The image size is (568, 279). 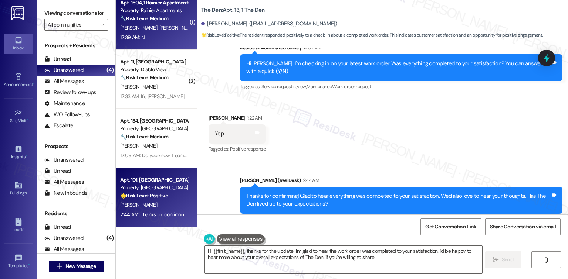 What do you see at coordinates (305, 215) in the screenshot?
I see `div: 2:44 AM: Thanks for confirming! Glad to hear everything was completed to your satisfaction. We'd ...` at bounding box center [305, 215].